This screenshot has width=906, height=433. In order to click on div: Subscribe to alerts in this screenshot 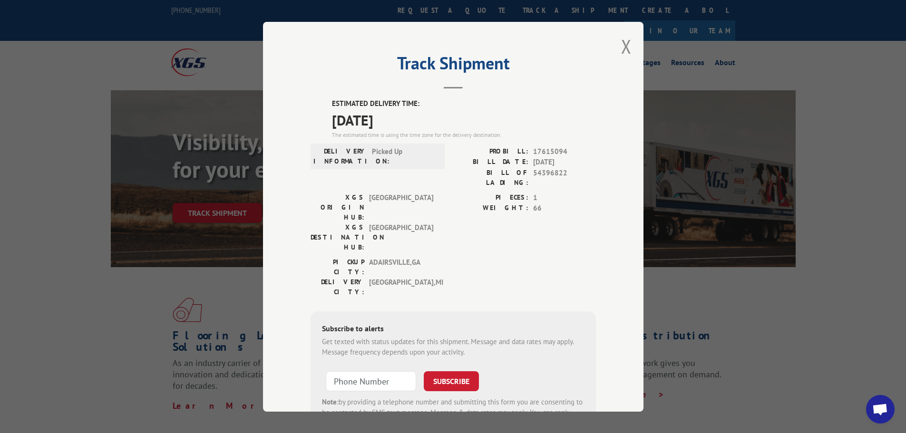, I will do `click(453, 329)`.